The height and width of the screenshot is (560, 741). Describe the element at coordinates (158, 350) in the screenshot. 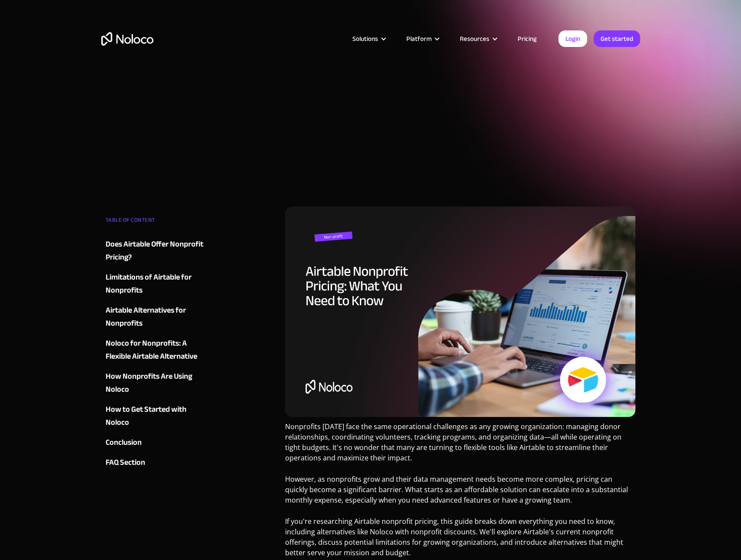

I see `a: Noloco for Nonprofits: A Flexible Airtable Alternative` at that location.